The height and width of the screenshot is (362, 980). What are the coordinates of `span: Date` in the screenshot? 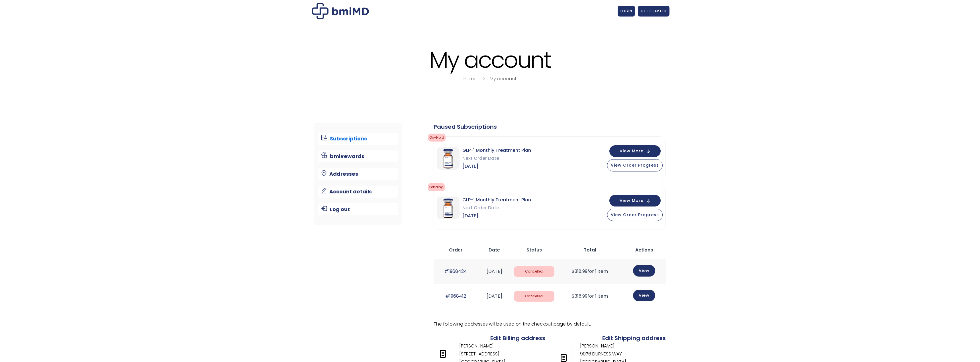 It's located at (494, 250).